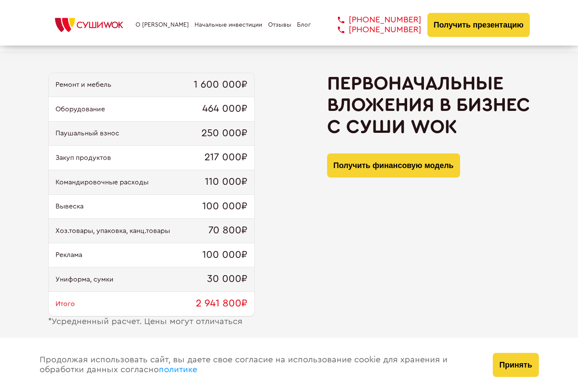 Image resolution: width=578 pixels, height=392 pixels. Describe the element at coordinates (429, 106) in the screenshot. I see `h2: Первоначальные вложения в бизнес с Суши Wok` at that location.